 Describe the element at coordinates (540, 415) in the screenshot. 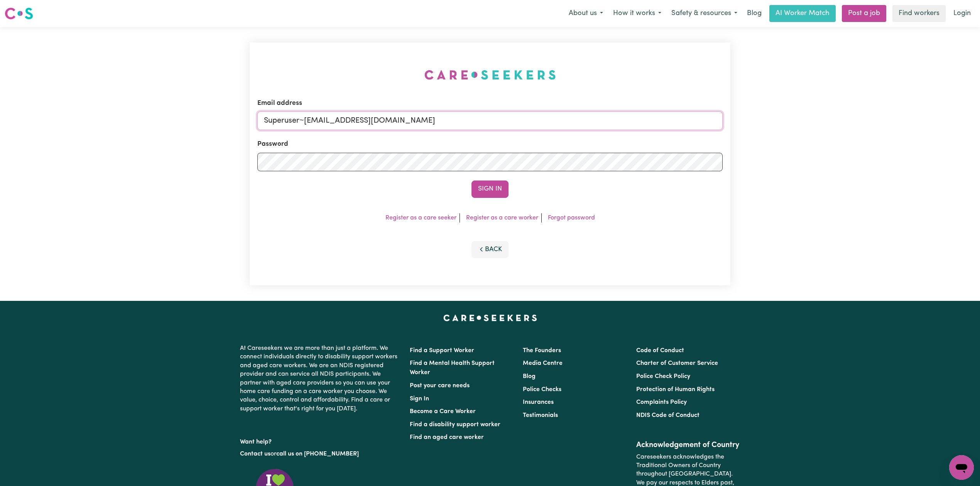

I see `a: Testimonials` at that location.